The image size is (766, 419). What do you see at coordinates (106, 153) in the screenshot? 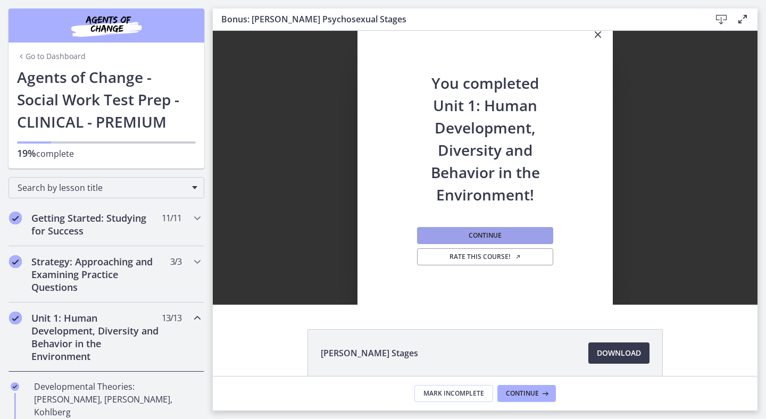
I see `p: complete` at bounding box center [106, 153].